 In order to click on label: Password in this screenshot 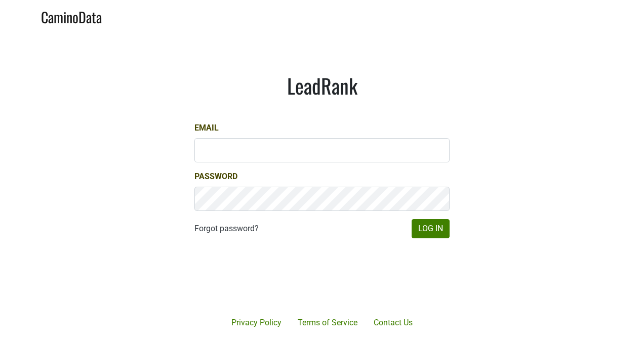, I will do `click(216, 176)`.